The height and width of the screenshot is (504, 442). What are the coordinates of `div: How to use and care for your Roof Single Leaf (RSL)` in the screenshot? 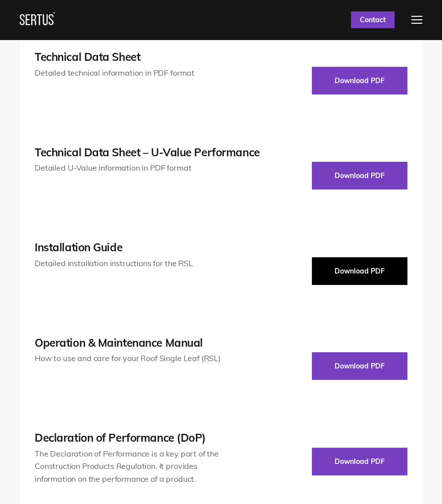 It's located at (128, 359).